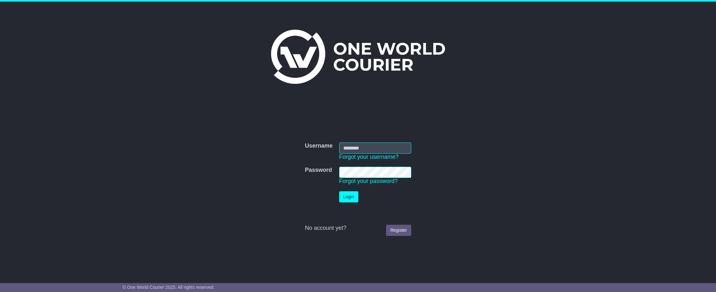  What do you see at coordinates (358, 228) in the screenshot?
I see `div: No account yet?` at bounding box center [358, 228].